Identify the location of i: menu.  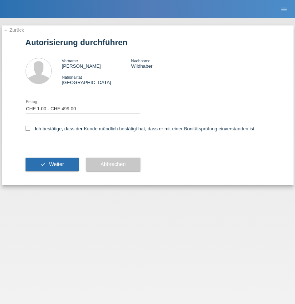
(284, 9).